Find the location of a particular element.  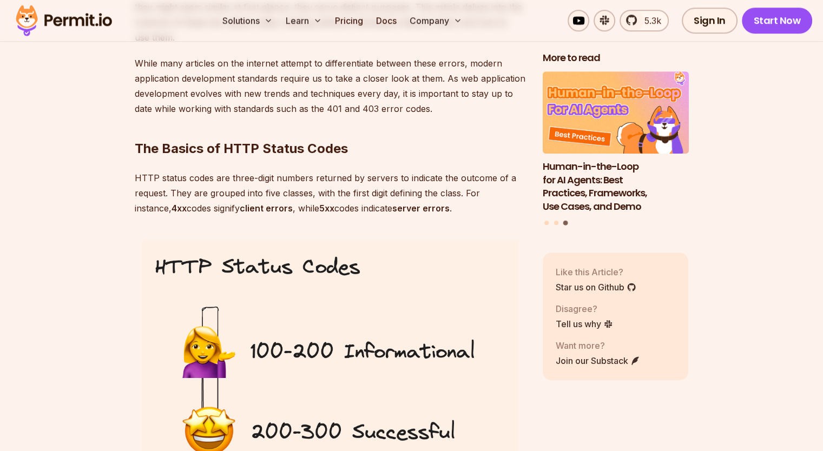

p: HTTP status codes are three-digit numbers returned by servers to indicate the outcome of a reques... is located at coordinates (330, 193).